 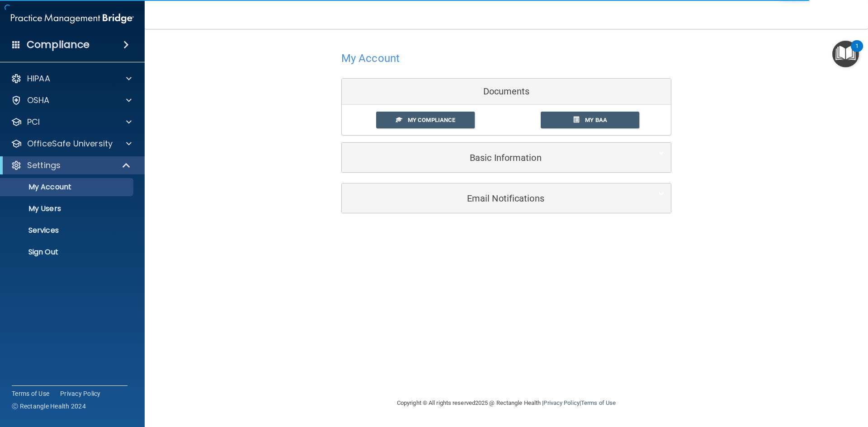 I want to click on a: PCI, so click(x=71, y=122).